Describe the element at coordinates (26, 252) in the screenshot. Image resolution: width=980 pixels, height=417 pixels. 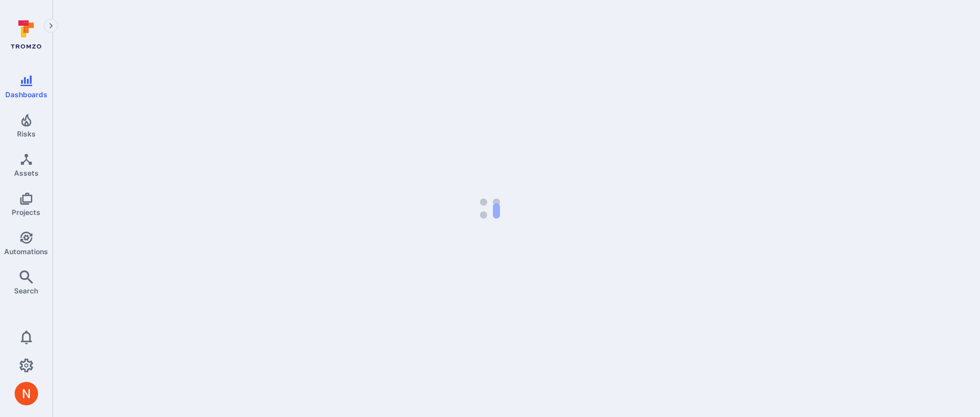
I see `span: Automations` at that location.